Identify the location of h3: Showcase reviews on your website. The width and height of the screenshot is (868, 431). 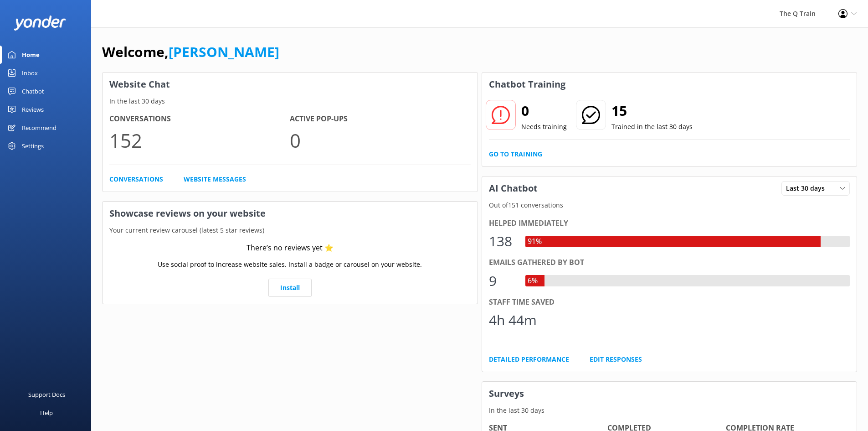
(290, 214).